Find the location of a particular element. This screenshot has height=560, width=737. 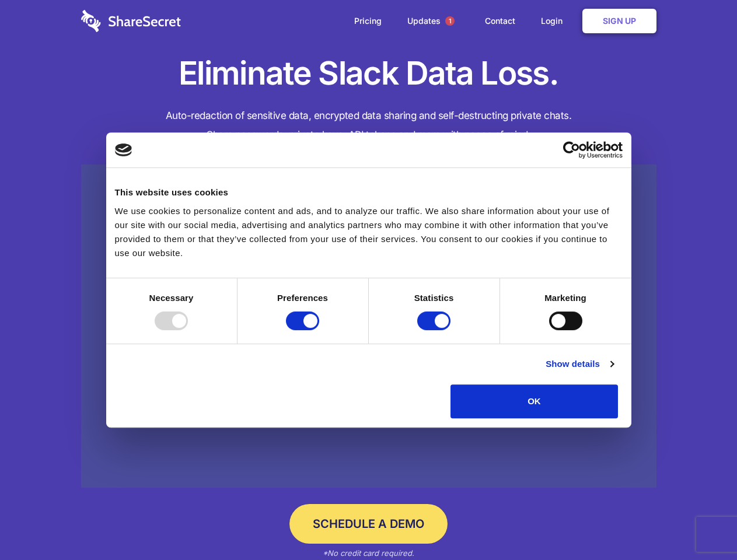

strong: Statistics is located at coordinates (434, 297).